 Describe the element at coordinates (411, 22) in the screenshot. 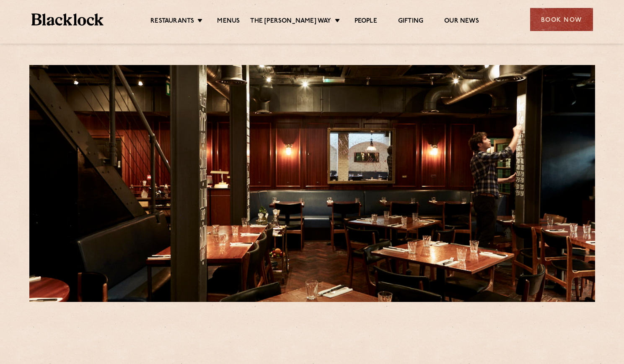

I see `a: Gifting` at that location.